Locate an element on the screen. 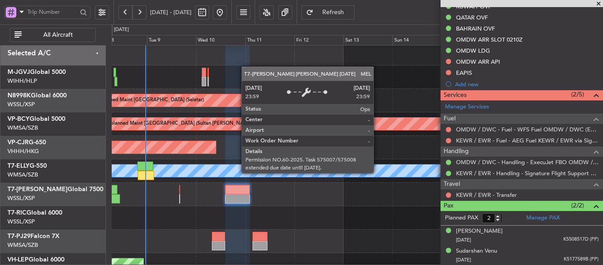  span: T7-RIC is located at coordinates (17, 212).